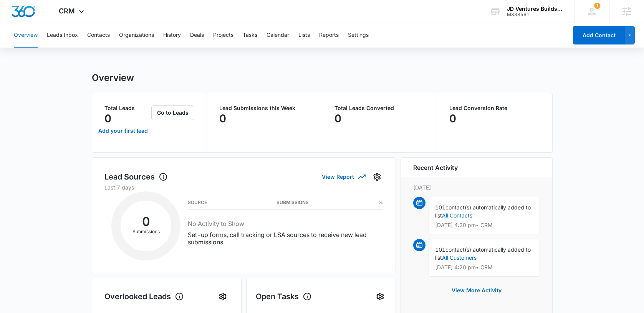  I want to click on button: Add Contact, so click(598, 35).